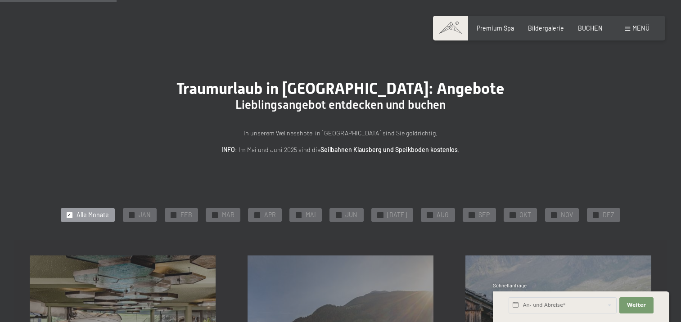  What do you see at coordinates (546, 28) in the screenshot?
I see `a: Bildergalerie` at bounding box center [546, 28].